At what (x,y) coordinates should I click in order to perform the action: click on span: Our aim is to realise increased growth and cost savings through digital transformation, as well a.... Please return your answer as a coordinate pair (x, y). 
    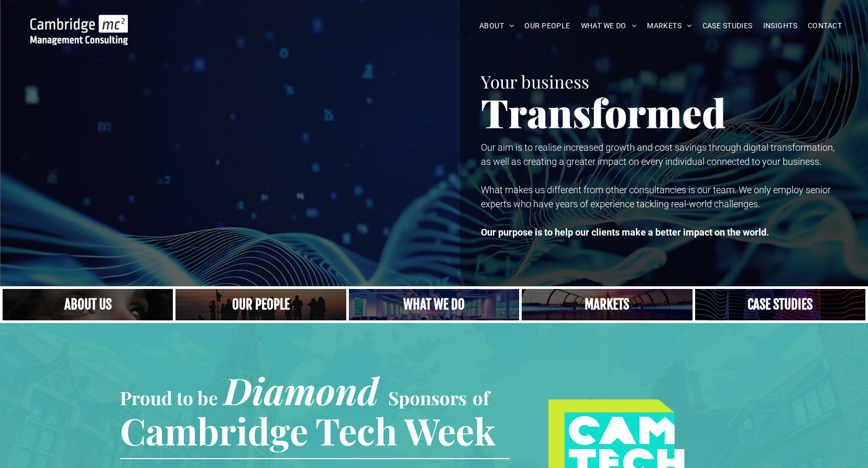
    Looking at the image, I should click on (657, 155).